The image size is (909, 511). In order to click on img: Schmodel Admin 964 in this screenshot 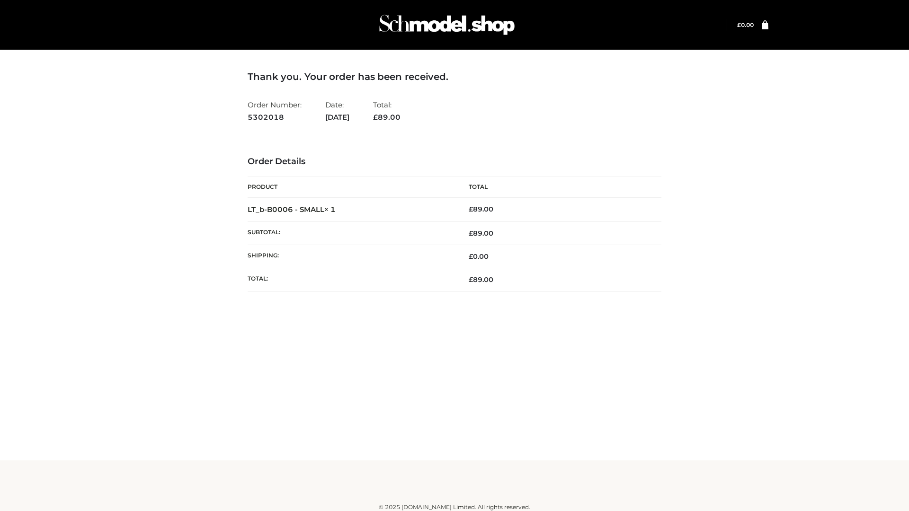, I will do `click(447, 25)`.